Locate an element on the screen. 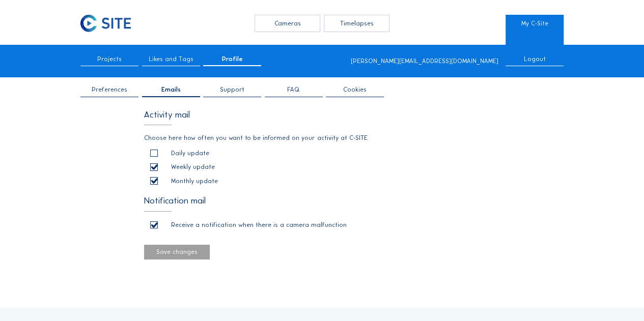 Image resolution: width=644 pixels, height=321 pixels. div: Timelapses is located at coordinates (357, 23).